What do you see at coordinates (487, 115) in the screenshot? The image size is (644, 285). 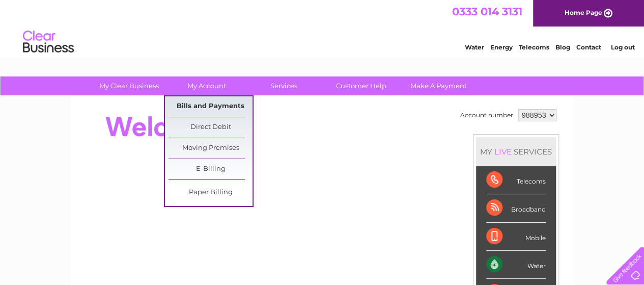 I see `td: Account number` at bounding box center [487, 115].